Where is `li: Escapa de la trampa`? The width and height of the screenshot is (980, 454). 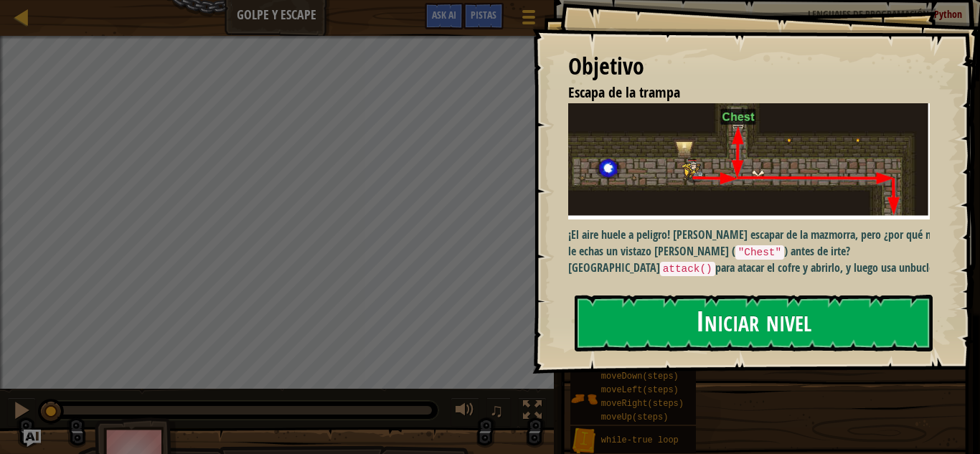 li: Escapa de la trampa is located at coordinates (738, 93).